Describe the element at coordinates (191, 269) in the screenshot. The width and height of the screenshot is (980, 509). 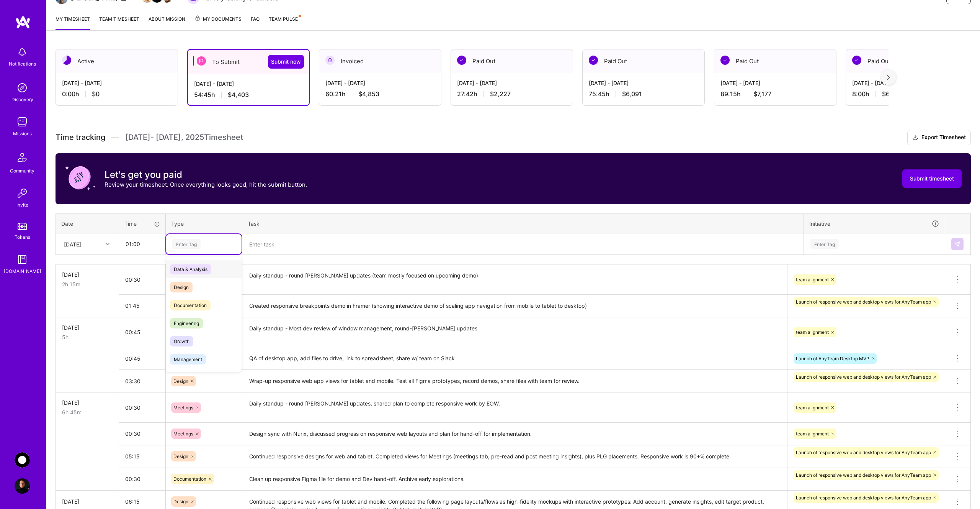
I see `span: Data & Analysis` at that location.